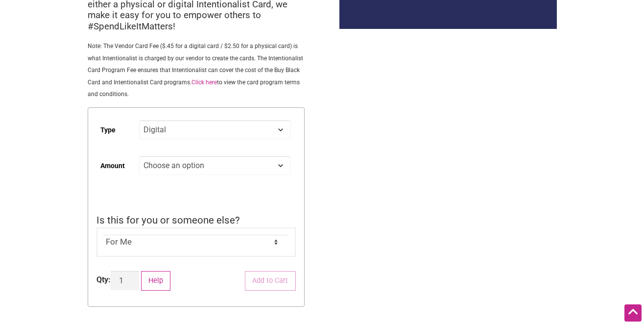  I want to click on select: Is this for you or someone else?, so click(196, 242).